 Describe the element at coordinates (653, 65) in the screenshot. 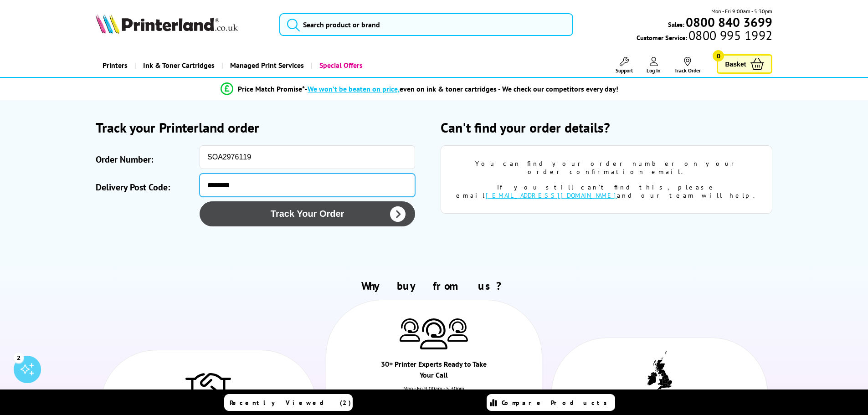

I see `a: Log In` at that location.